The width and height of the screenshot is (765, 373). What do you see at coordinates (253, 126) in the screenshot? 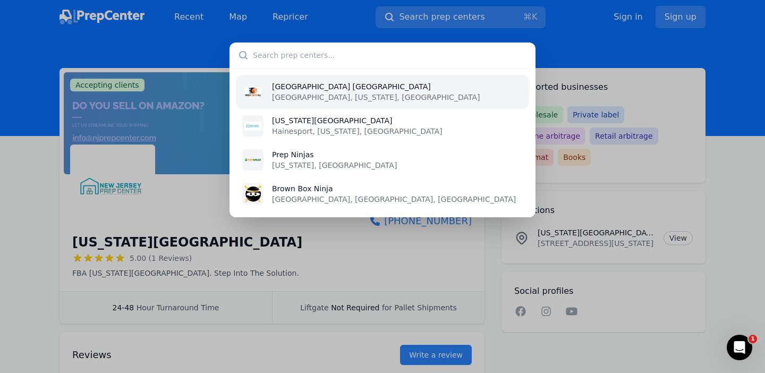
I see `img: New Jersey Prep Center` at bounding box center [253, 126].